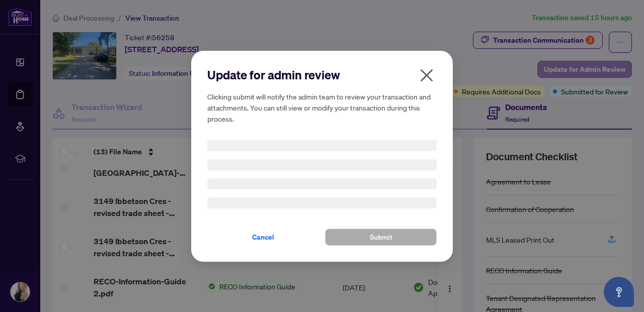 The height and width of the screenshot is (312, 644). What do you see at coordinates (381, 237) in the screenshot?
I see `button: Submit` at bounding box center [381, 237].